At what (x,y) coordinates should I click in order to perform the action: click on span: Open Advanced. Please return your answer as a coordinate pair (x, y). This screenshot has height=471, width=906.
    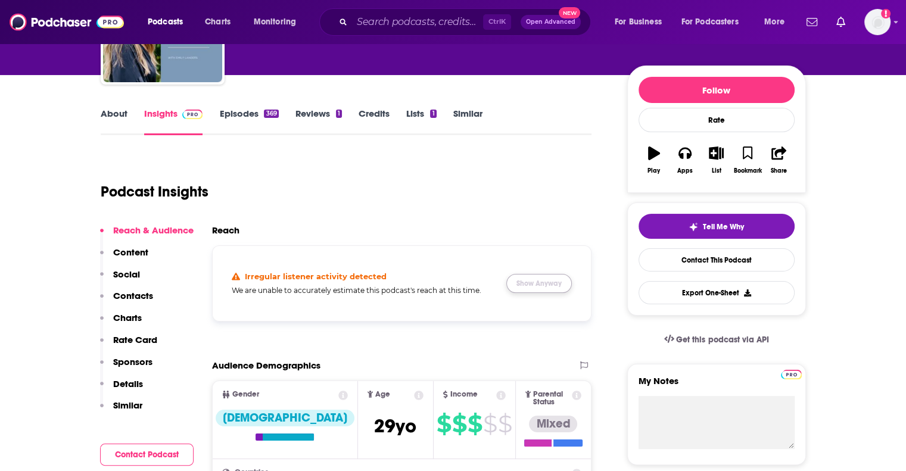
    Looking at the image, I should click on (550, 22).